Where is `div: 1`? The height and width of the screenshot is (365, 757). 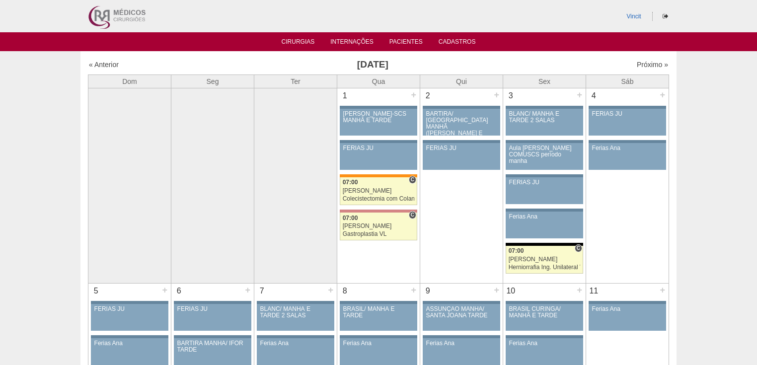 div: 1 is located at coordinates (345, 96).